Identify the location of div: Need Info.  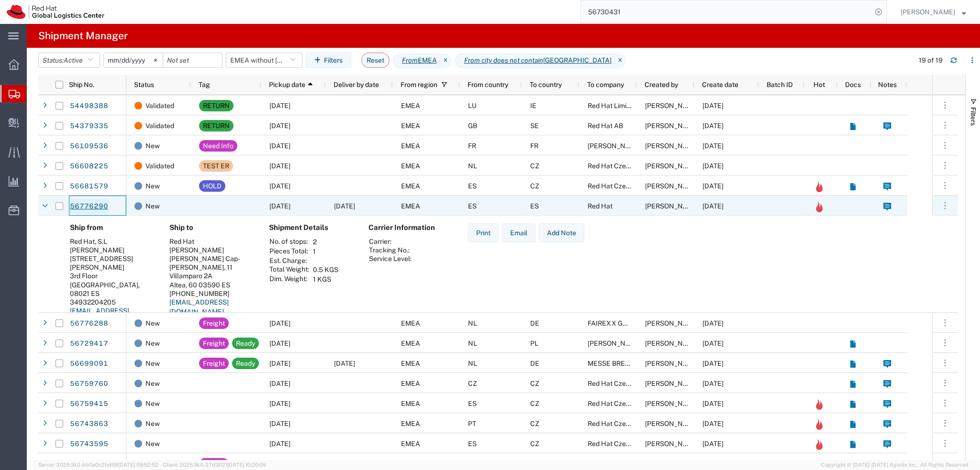
(218, 146).